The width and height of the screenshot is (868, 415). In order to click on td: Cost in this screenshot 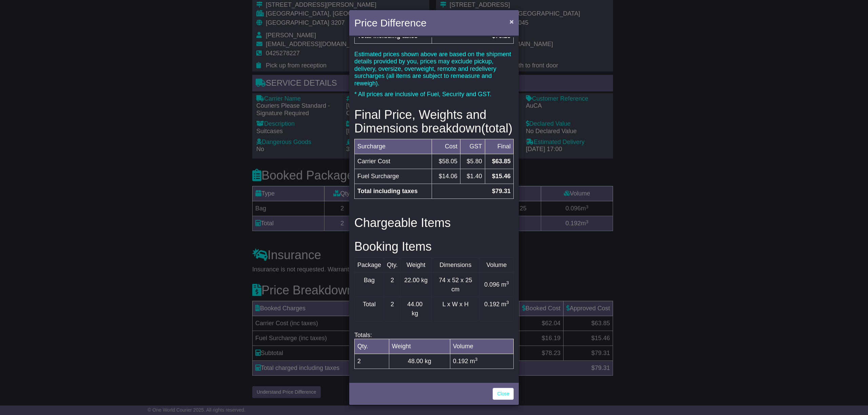, I will do `click(446, 146)`.